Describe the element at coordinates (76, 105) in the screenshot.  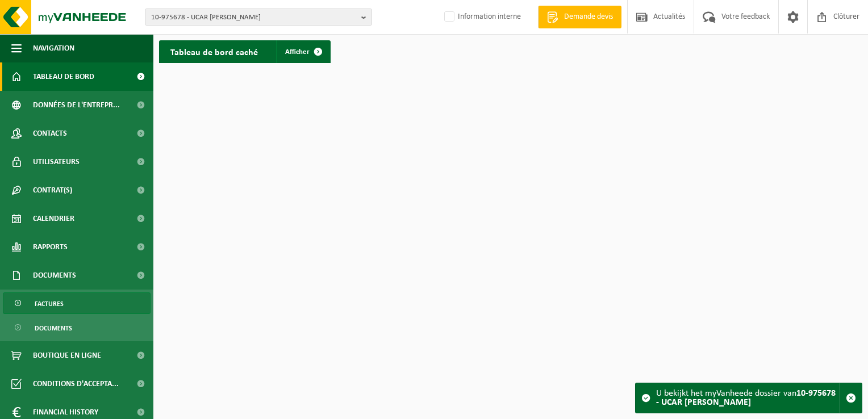
I see `span: Données de l'entrepr...` at that location.